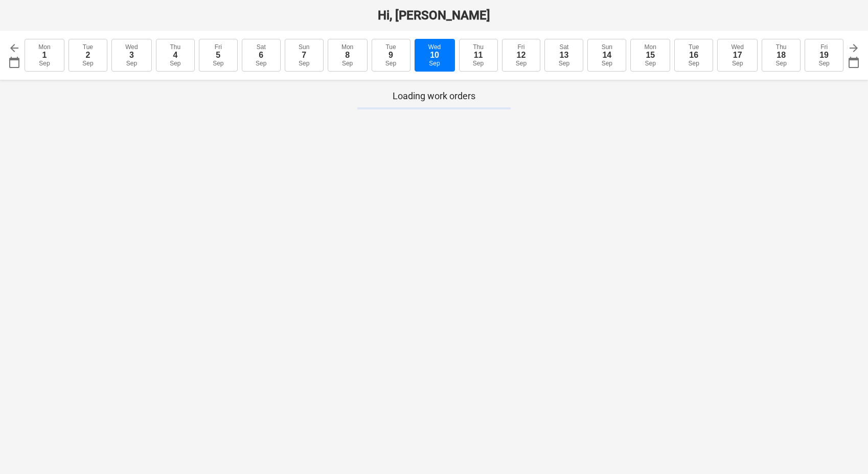 The image size is (868, 474). What do you see at coordinates (88, 55) in the screenshot?
I see `button: Tue2Sep` at bounding box center [88, 55].